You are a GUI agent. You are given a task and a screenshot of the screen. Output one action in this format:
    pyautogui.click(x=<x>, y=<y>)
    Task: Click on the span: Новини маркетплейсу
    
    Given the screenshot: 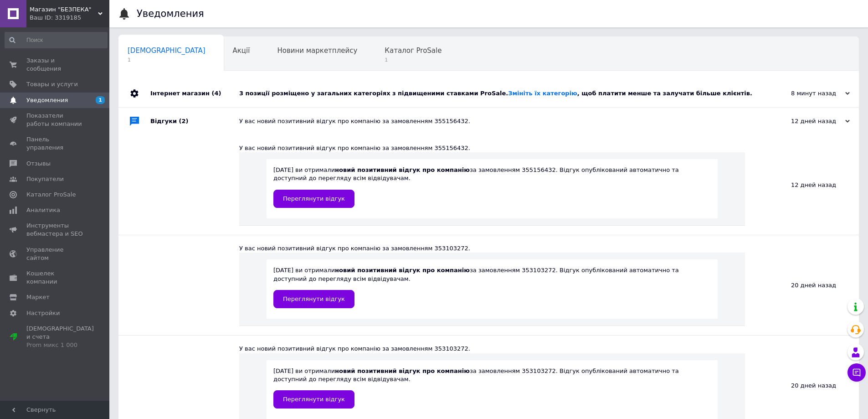 What is the action you would take?
    pyautogui.click(x=317, y=50)
    